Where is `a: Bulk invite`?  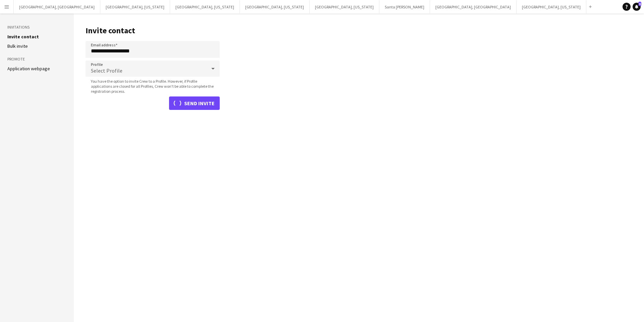 a: Bulk invite is located at coordinates (17, 46).